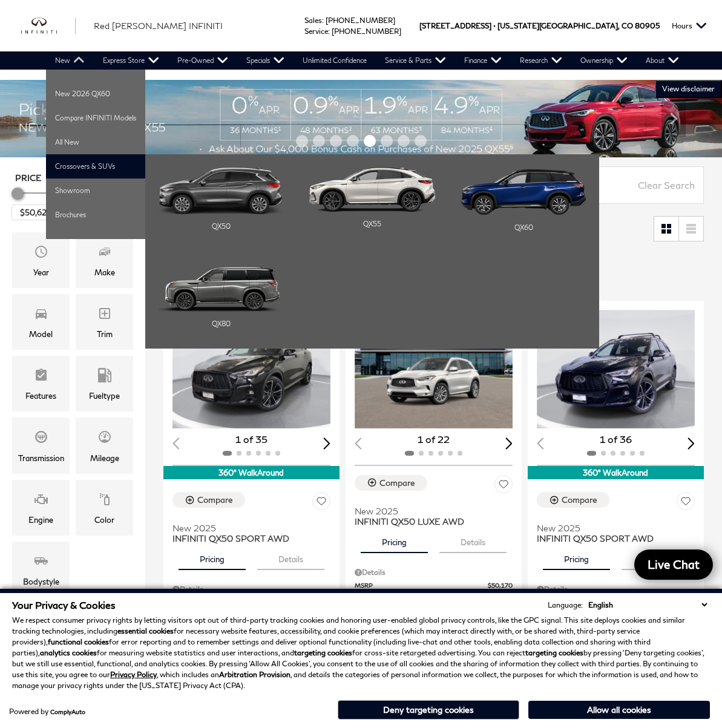 Image resolution: width=722 pixels, height=728 pixels. What do you see at coordinates (336, 141) in the screenshot?
I see `span: Go to slide 3` at bounding box center [336, 141].